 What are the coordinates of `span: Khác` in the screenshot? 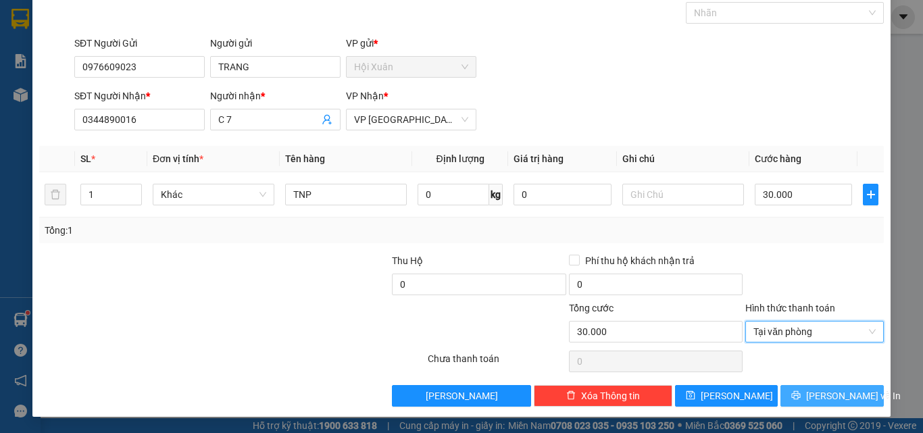 It's located at (214, 195).